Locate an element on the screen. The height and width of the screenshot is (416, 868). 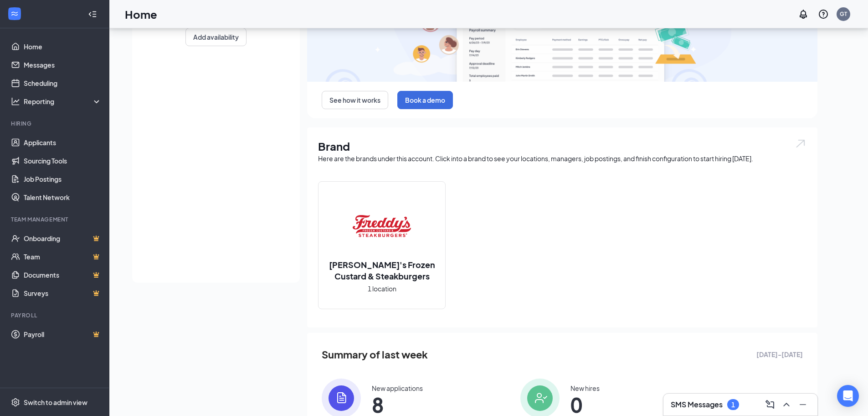
div: Open Intercom Messenger is located at coordinates (848, 395).